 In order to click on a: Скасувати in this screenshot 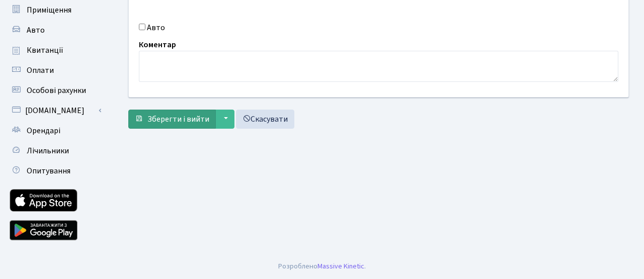, I will do `click(265, 119)`.